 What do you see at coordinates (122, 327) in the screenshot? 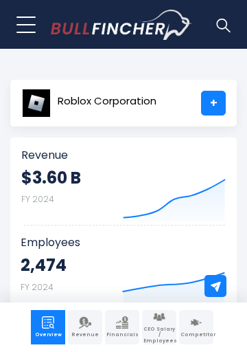
I see `a: Company Financials` at bounding box center [122, 327].